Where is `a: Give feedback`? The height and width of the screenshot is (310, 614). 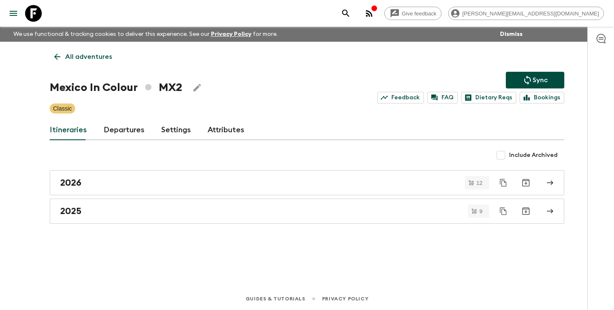
a: Give feedback is located at coordinates (413, 13).